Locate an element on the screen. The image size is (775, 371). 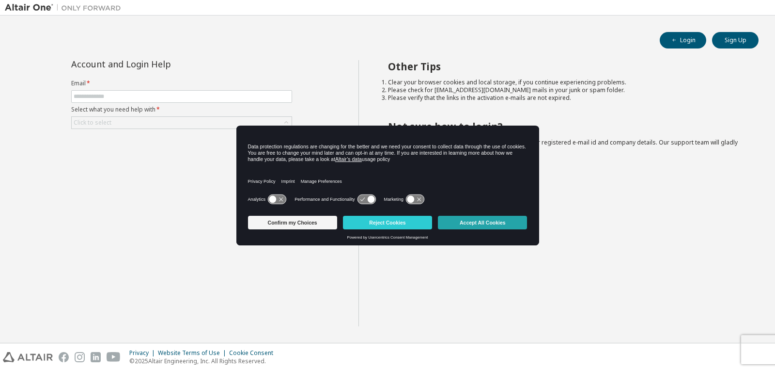
img: youtube.svg is located at coordinates (113, 357).